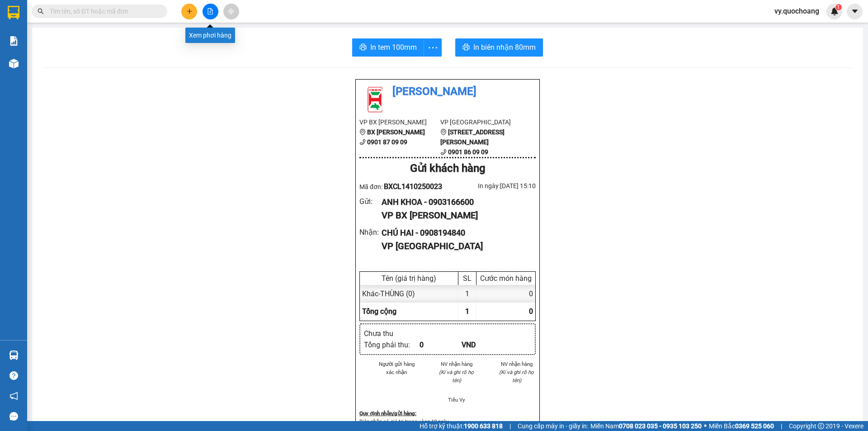 Image resolution: width=868 pixels, height=431 pixels. What do you see at coordinates (231, 11) in the screenshot?
I see `span: aim` at bounding box center [231, 11].